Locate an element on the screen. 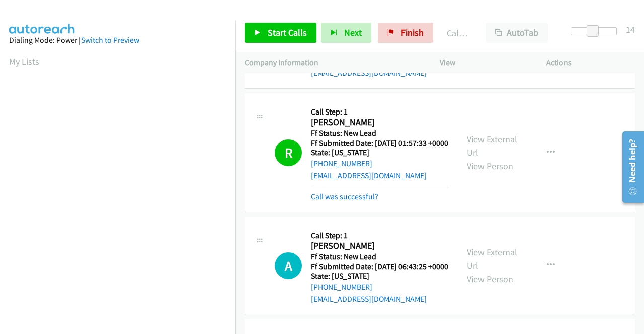 The width and height of the screenshot is (644, 334). div: Open Resource Center is located at coordinates (18, 40).